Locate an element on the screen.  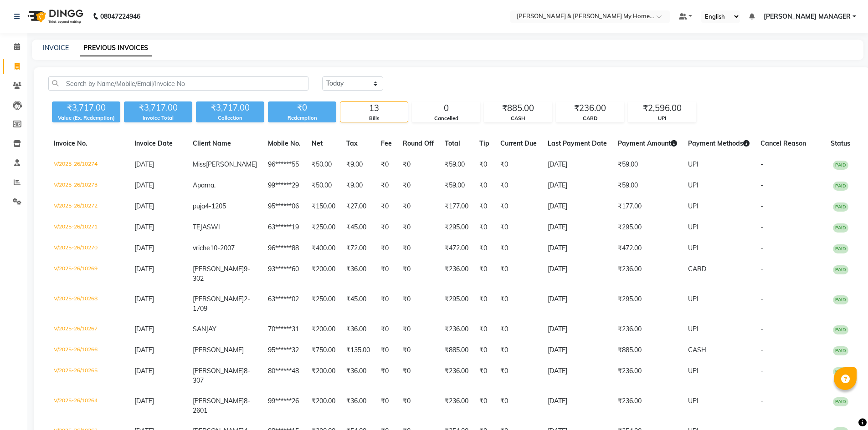
div: 13 is located at coordinates (374, 108).